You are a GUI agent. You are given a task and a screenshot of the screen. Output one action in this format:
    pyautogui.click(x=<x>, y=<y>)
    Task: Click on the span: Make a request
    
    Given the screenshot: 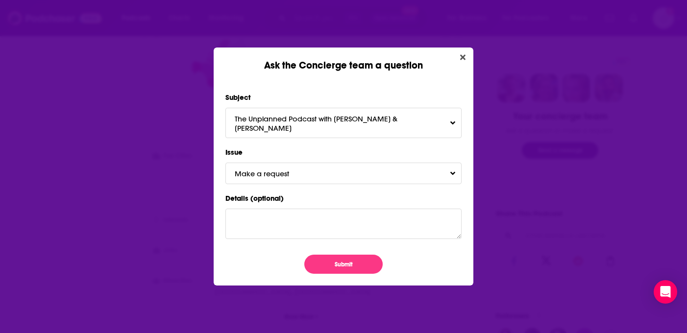 What is the action you would take?
    pyautogui.click(x=271, y=173)
    